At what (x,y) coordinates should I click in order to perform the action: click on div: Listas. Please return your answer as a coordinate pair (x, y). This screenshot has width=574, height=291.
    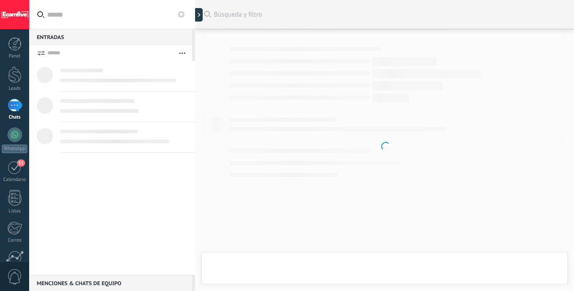
    Looking at the image, I should click on (15, 211).